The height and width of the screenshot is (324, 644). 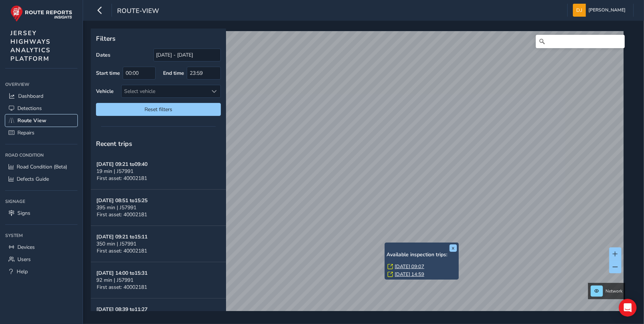 I want to click on a: Detections, so click(x=41, y=108).